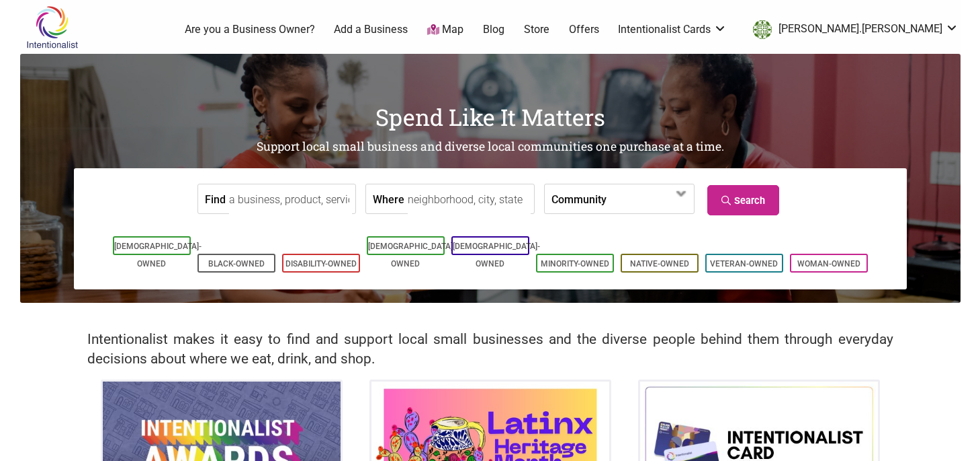 This screenshot has height=461, width=980. Describe the element at coordinates (491, 349) in the screenshot. I see `h2: Intentionalist makes it easy to find and support local small businesses and the diverse people be...` at that location.